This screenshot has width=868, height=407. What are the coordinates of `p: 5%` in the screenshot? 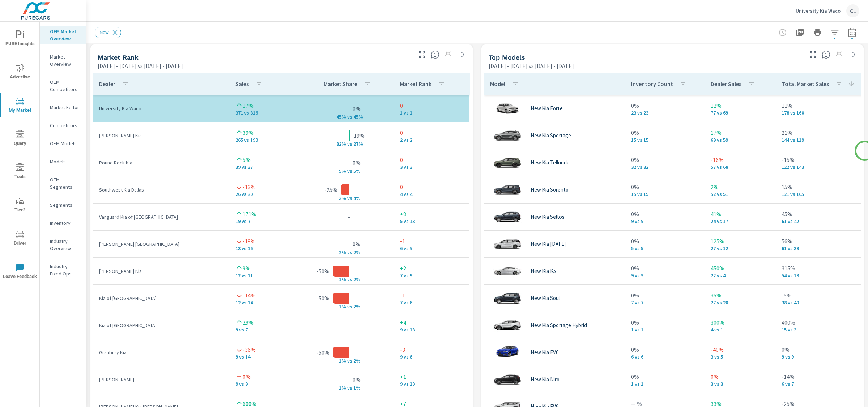 It's located at (247, 159).